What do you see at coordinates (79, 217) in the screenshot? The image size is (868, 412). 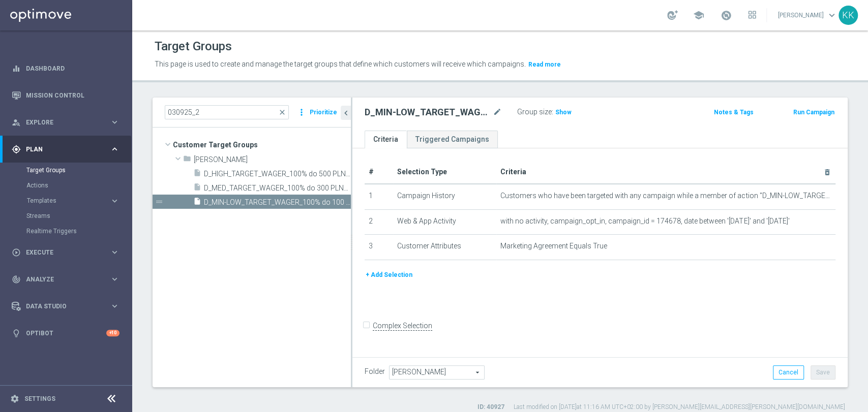 I see `div: Streams` at bounding box center [79, 217].